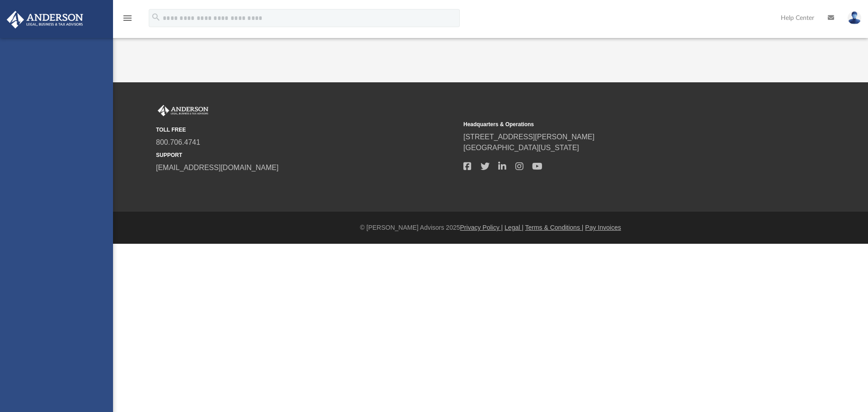  What do you see at coordinates (514, 227) in the screenshot?
I see `a: Legal |` at bounding box center [514, 227].